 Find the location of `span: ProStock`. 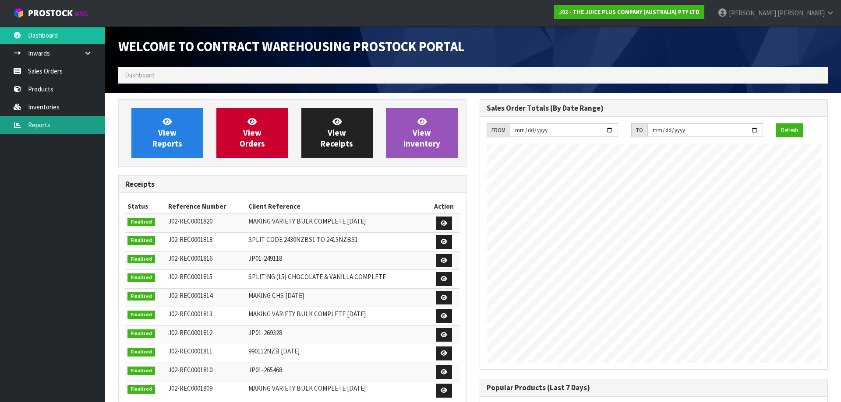

span: ProStock is located at coordinates (50, 13).